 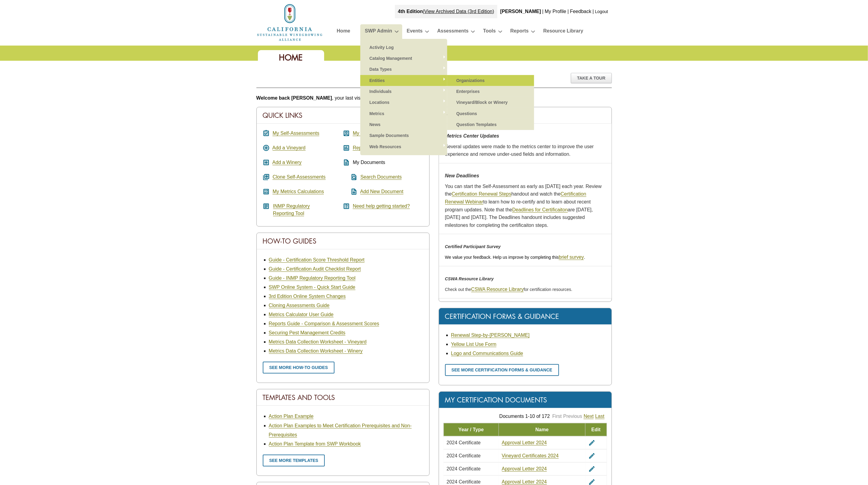 What do you see at coordinates (381, 177) in the screenshot?
I see `a: Search Documents` at bounding box center [381, 177].